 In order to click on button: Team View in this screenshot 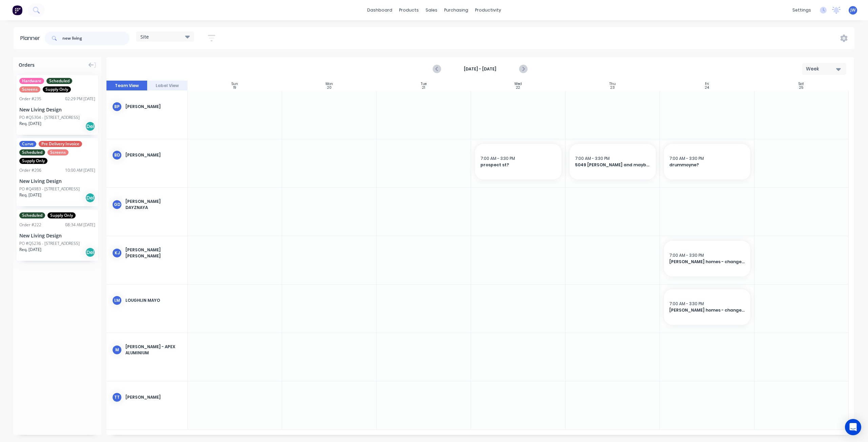, I will do `click(127, 86)`.